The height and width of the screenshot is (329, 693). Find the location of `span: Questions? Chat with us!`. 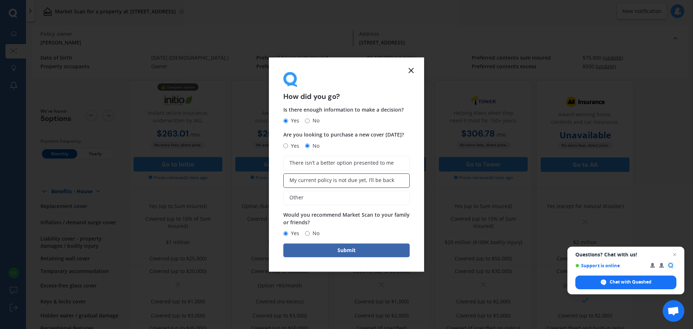

span: Questions? Chat with us! is located at coordinates (626, 255).